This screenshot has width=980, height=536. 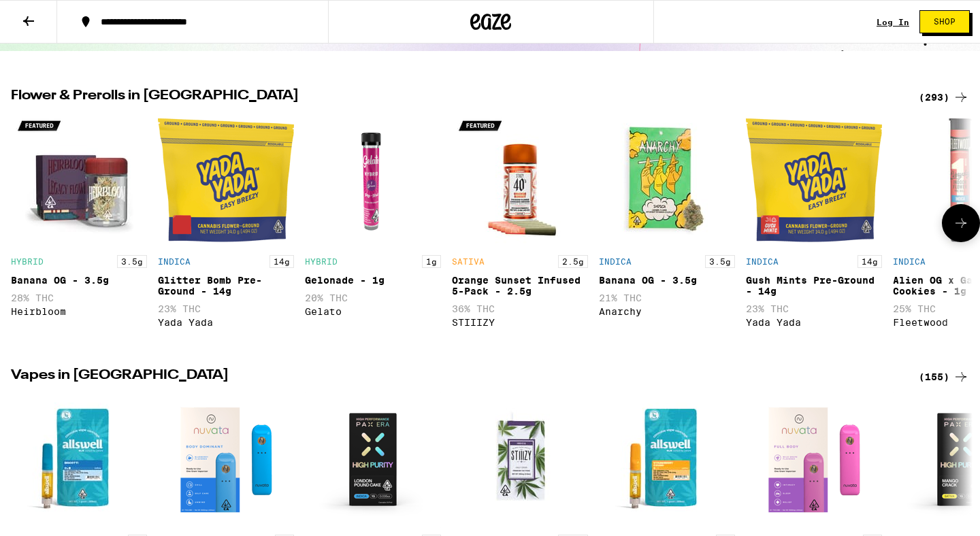 I want to click on div: STIIIZY, so click(x=520, y=323).